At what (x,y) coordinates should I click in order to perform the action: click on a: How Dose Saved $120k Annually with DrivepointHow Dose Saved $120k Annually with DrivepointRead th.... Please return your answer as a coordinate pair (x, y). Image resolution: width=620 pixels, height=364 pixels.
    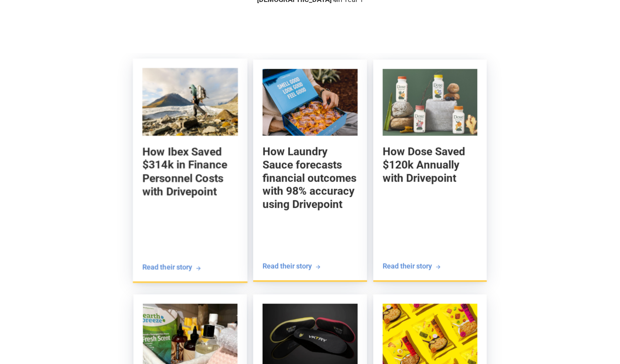
    Looking at the image, I should click on (430, 170).